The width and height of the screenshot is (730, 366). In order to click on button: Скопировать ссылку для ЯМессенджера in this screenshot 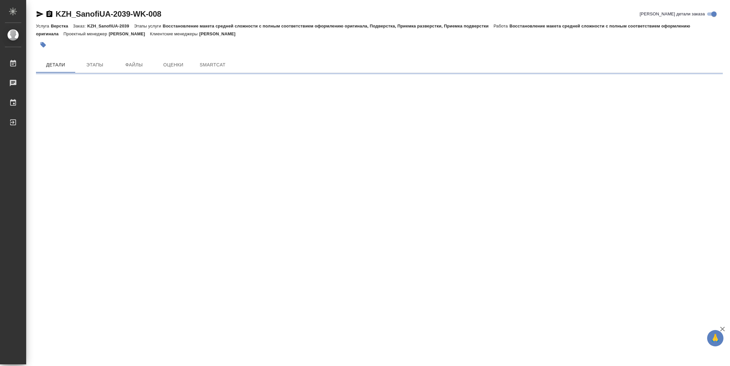, I will do `click(40, 14)`.